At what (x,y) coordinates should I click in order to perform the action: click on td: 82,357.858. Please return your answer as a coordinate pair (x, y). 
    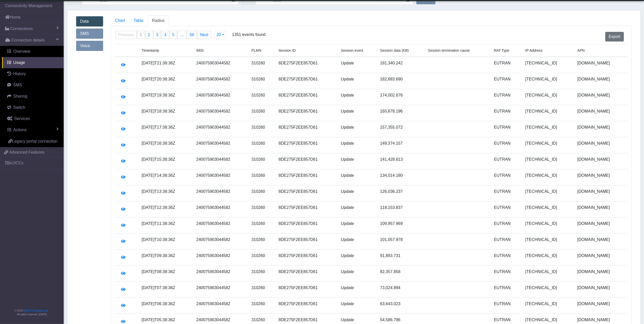
    Looking at the image, I should click on (401, 273).